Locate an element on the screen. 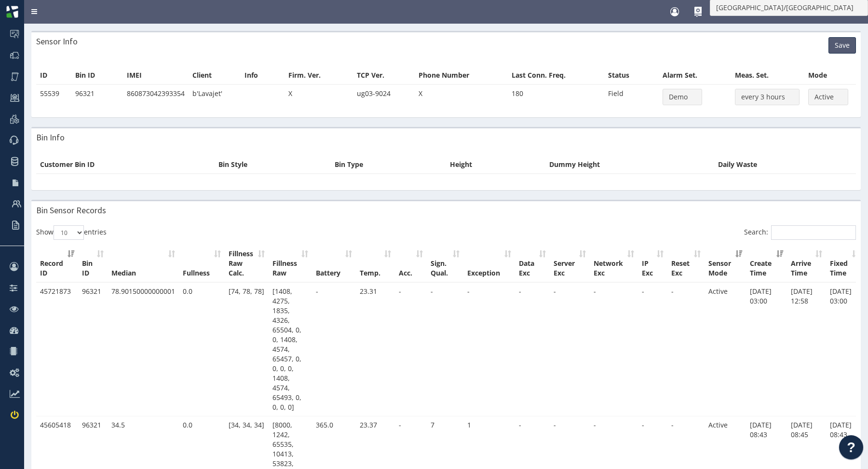  img: evreka_logo_1_HoezNYK_wy30KrO.png is located at coordinates (12, 11).